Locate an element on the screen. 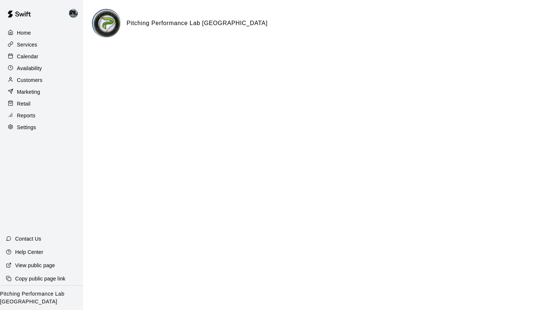  a: Customers is located at coordinates (41, 80).